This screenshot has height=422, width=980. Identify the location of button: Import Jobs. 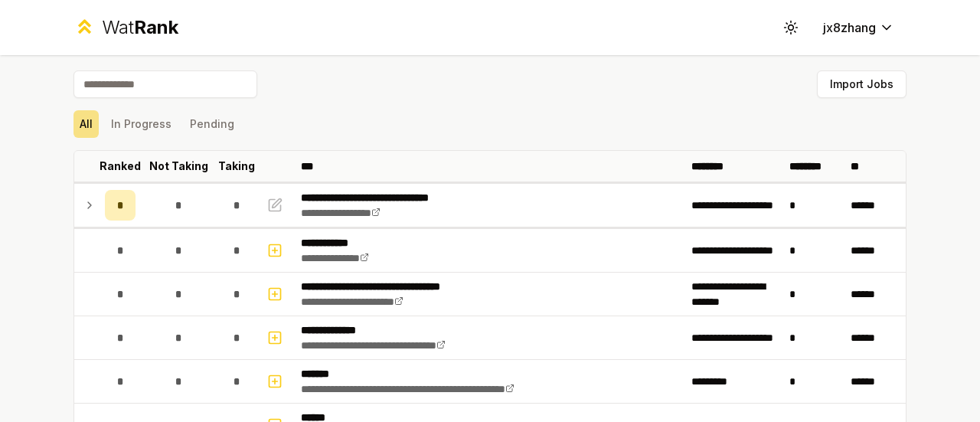
(862, 85).